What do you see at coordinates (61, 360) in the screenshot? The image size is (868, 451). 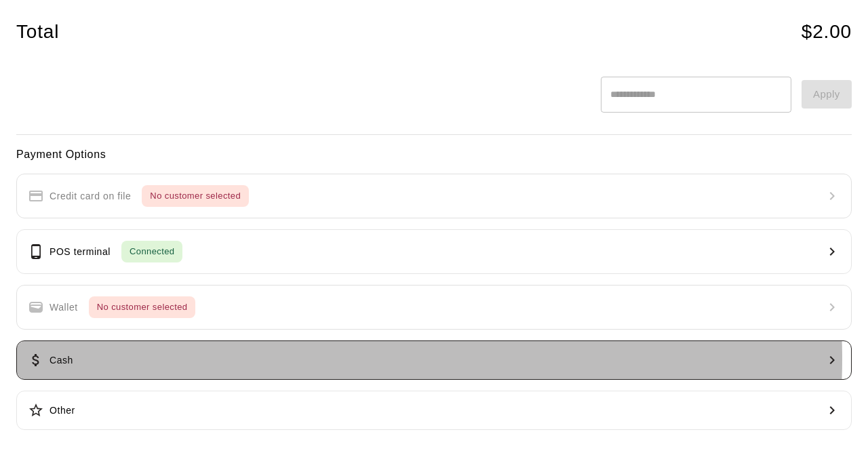 I see `p: Cash` at bounding box center [61, 360].